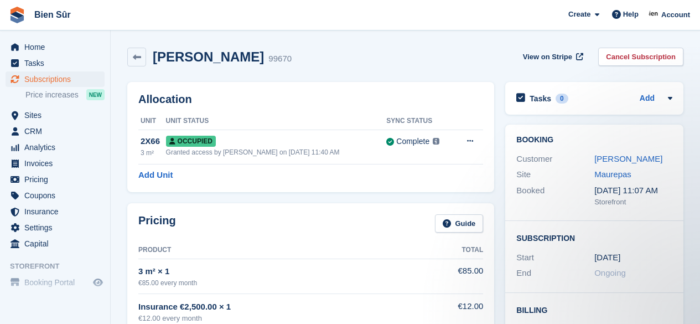 The image size is (700, 324). I want to click on h2: Pricing, so click(157, 223).